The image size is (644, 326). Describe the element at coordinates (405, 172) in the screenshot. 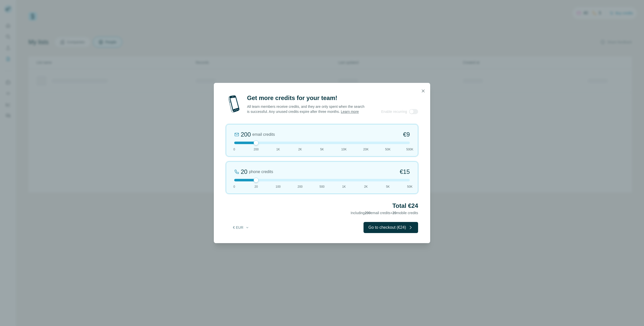

I see `span: €15` at that location.